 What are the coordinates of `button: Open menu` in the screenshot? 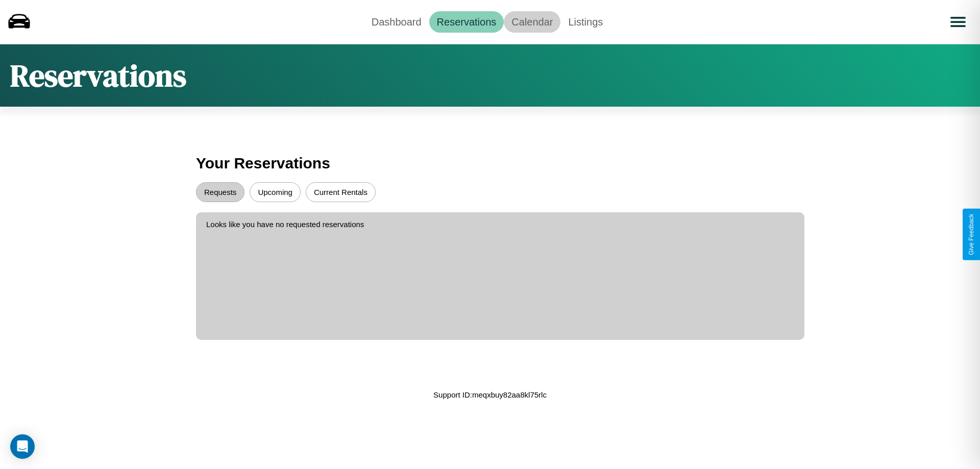 It's located at (958, 22).